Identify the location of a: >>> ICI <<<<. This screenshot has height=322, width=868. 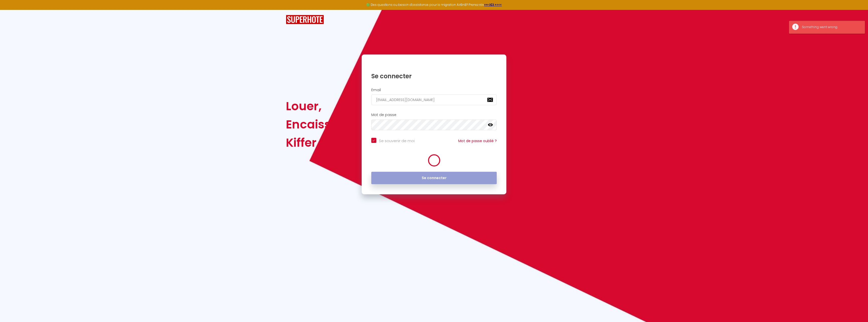
(493, 4).